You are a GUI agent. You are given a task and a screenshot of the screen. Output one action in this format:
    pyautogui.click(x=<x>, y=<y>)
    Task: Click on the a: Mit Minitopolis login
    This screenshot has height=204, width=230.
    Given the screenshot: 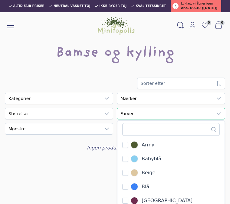 What is the action you would take?
    pyautogui.click(x=193, y=25)
    